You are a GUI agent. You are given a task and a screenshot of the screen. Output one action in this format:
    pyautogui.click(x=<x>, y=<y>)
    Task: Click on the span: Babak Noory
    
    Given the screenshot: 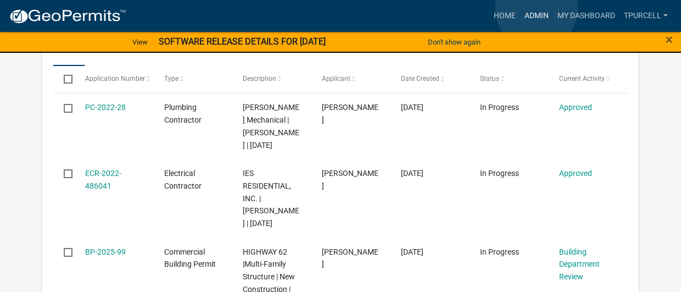 What is the action you would take?
    pyautogui.click(x=350, y=179)
    